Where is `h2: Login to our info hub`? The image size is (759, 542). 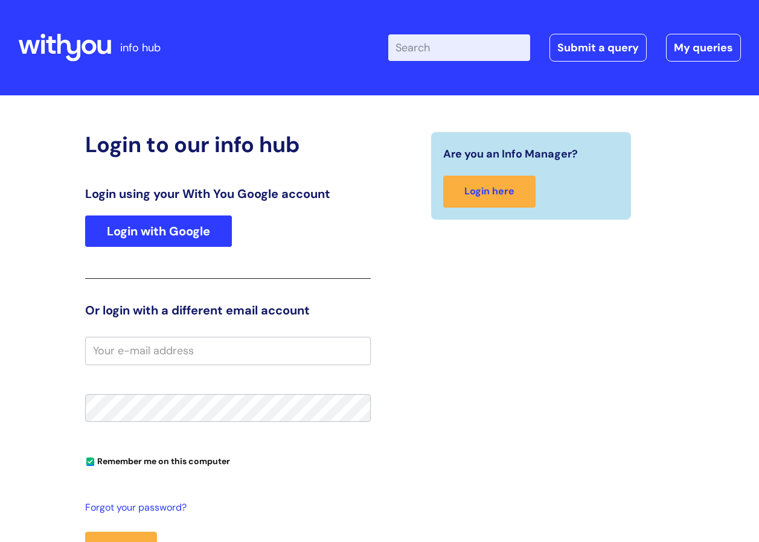
h2: Login to our info hub is located at coordinates (228, 144).